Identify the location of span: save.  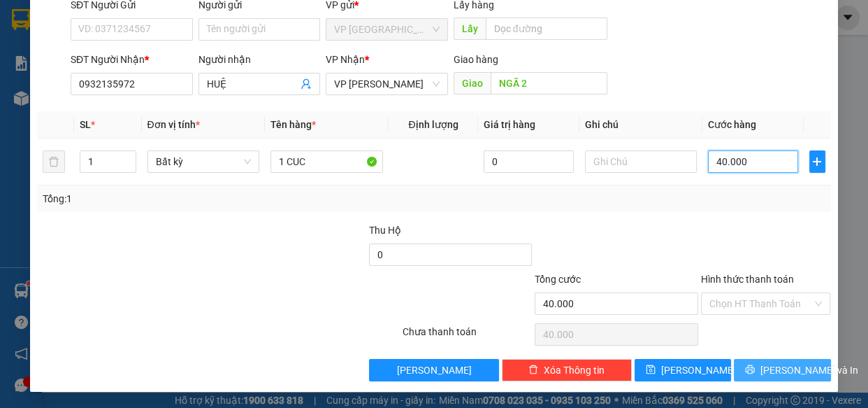
(651, 370).